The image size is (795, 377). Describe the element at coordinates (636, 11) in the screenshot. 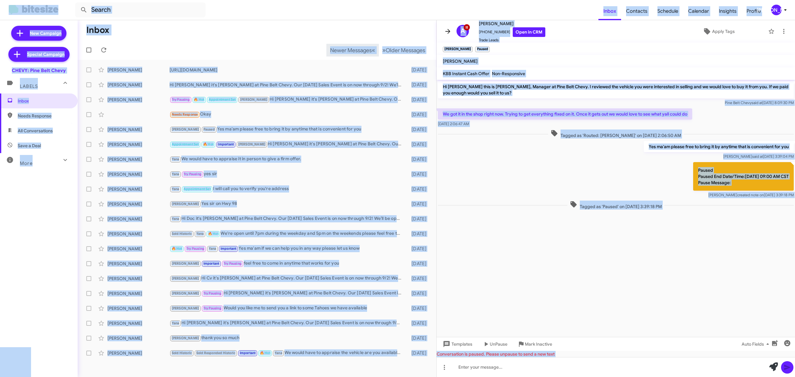

I see `a: Contacts` at that location.